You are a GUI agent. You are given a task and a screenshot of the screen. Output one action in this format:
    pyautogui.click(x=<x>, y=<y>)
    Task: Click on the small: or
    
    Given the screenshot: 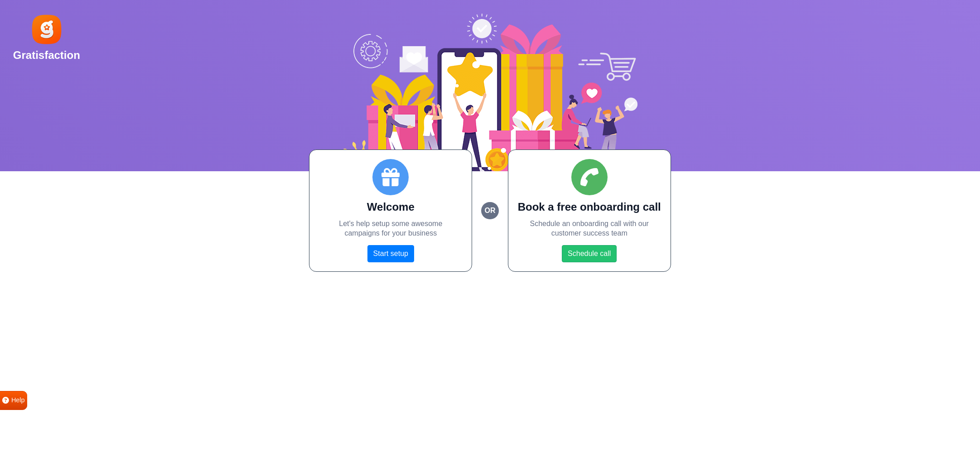 What is the action you would take?
    pyautogui.click(x=490, y=211)
    